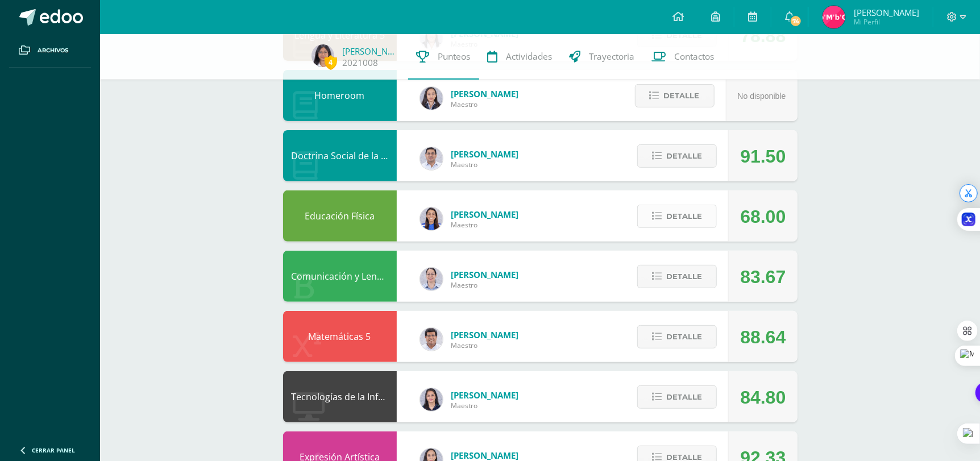 The width and height of the screenshot is (980, 461). What do you see at coordinates (339, 337) in the screenshot?
I see `div: Matemáticas 5` at bounding box center [339, 337].